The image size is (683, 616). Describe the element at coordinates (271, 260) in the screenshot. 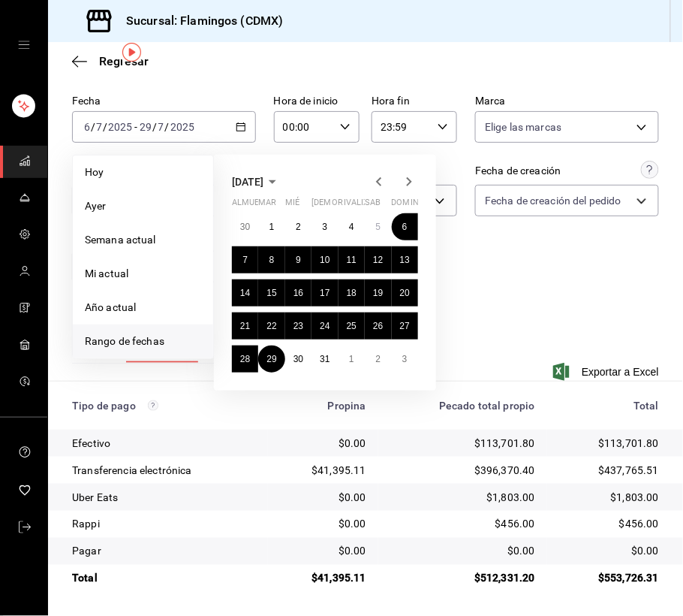

I see `font: 8` at that location.